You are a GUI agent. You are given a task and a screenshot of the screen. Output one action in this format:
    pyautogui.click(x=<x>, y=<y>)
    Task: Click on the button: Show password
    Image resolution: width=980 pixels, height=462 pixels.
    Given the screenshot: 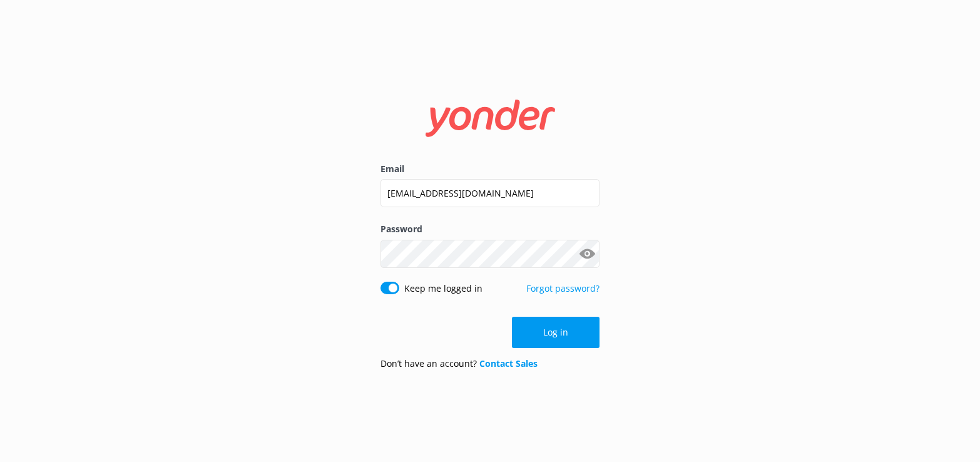 What is the action you would take?
    pyautogui.click(x=587, y=253)
    